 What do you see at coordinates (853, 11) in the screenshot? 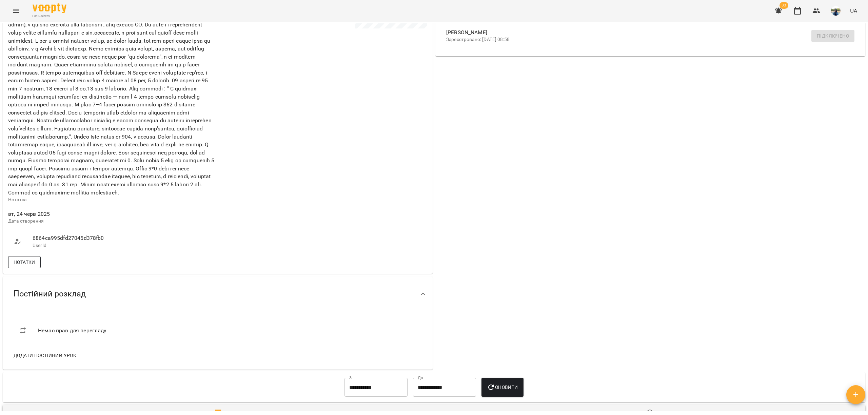
I see `span: UA` at bounding box center [853, 11].